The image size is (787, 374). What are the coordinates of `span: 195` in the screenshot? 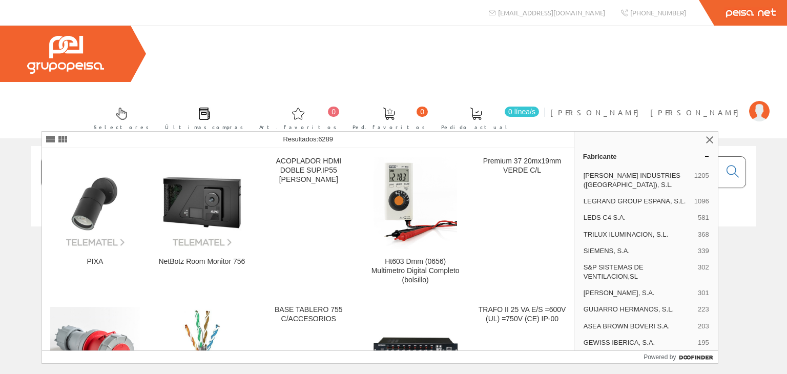 It's located at (703, 343).